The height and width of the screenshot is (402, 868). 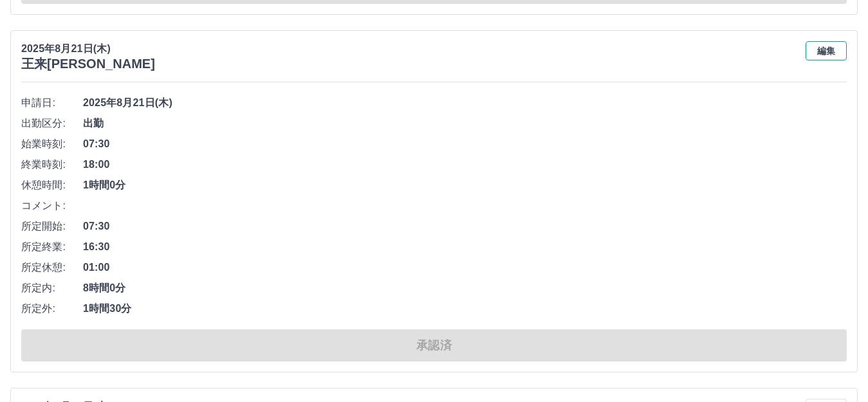 I want to click on span: 16:30, so click(x=464, y=247).